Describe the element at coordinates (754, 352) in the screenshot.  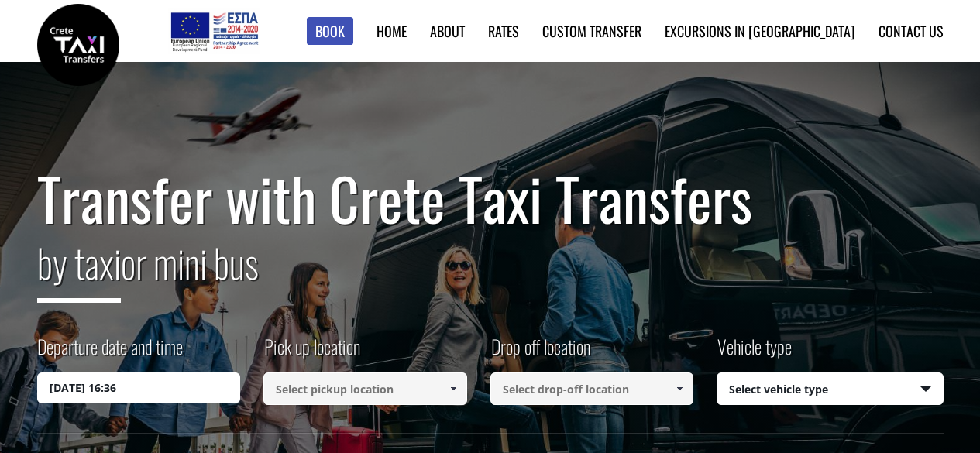
I see `label: Vehicle type` at that location.